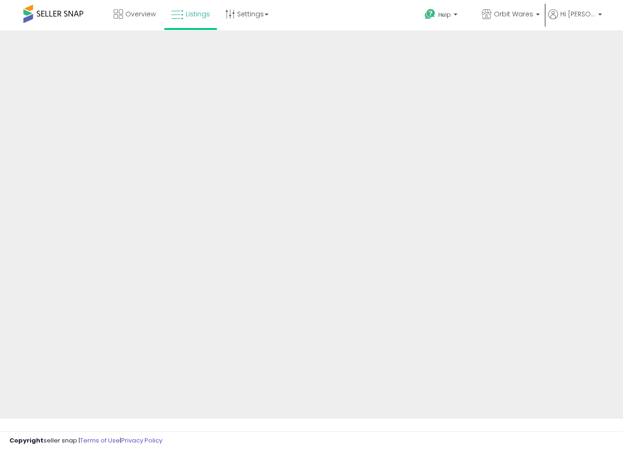  Describe the element at coordinates (430, 14) in the screenshot. I see `i: Get Help` at that location.